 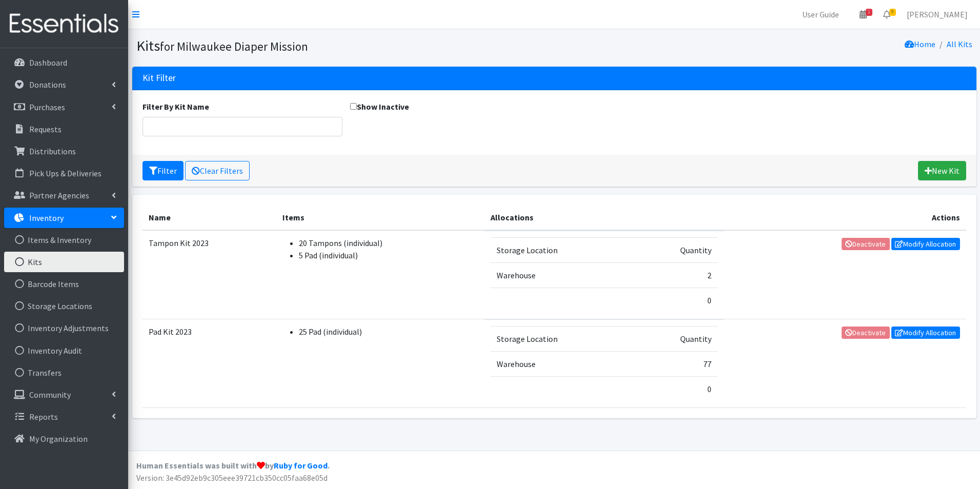 What do you see at coordinates (45, 129) in the screenshot?
I see `p: Requests` at bounding box center [45, 129].